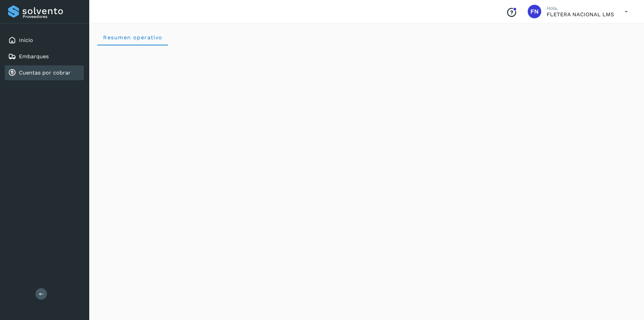 This screenshot has width=644, height=320. I want to click on div: Inicio, so click(44, 40).